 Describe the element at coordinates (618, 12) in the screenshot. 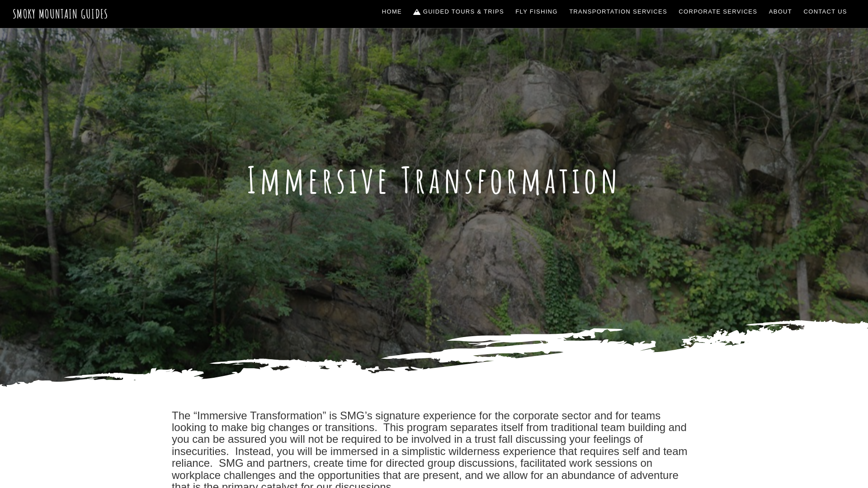

I see `a: Transportation Services` at that location.